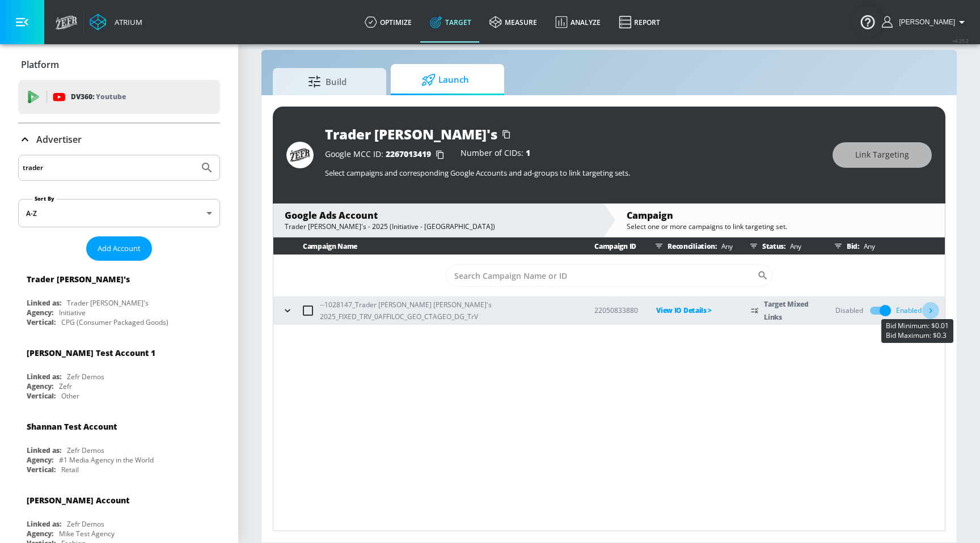 The width and height of the screenshot is (980, 543). I want to click on div: Other, so click(71, 396).